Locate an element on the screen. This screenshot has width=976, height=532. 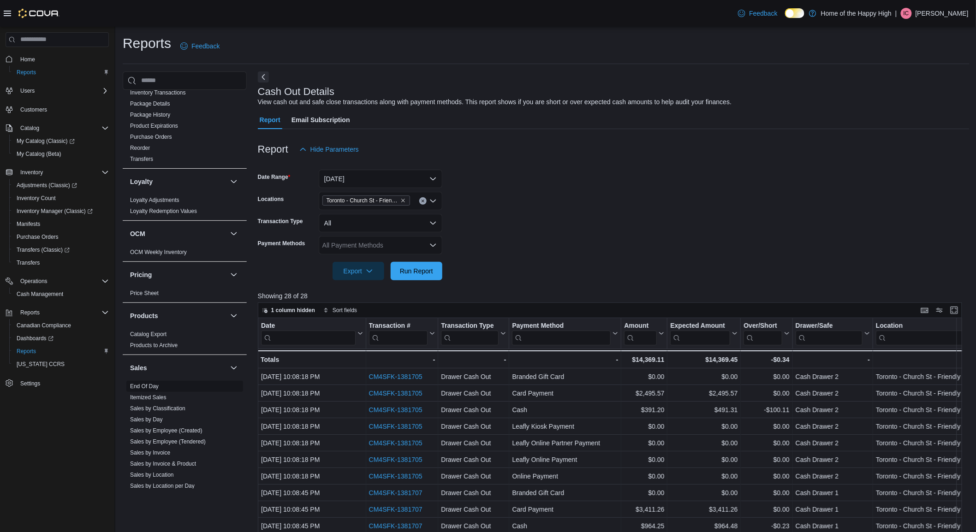
div: Over/Short is located at coordinates (763, 326).